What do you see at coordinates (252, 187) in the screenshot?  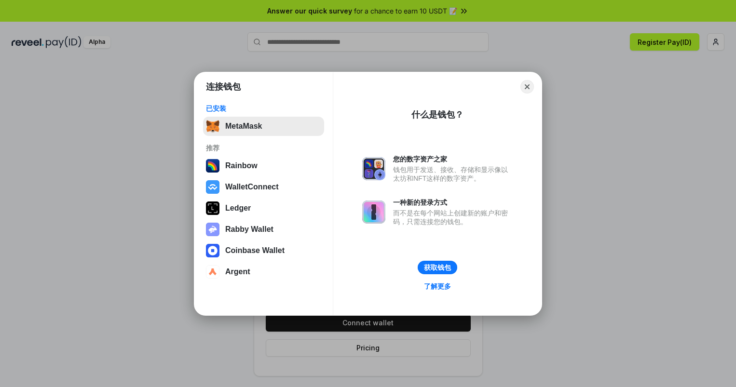 I see `div: WalletConnect` at bounding box center [252, 187].